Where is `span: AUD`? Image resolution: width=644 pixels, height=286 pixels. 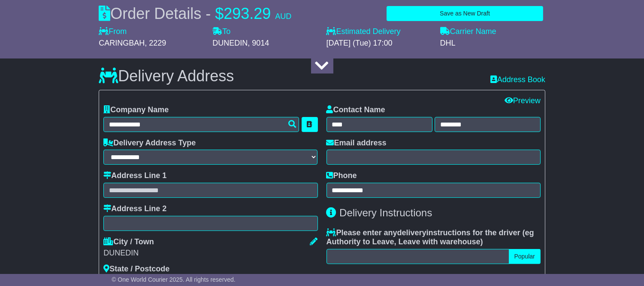
span: AUD is located at coordinates (283, 16).